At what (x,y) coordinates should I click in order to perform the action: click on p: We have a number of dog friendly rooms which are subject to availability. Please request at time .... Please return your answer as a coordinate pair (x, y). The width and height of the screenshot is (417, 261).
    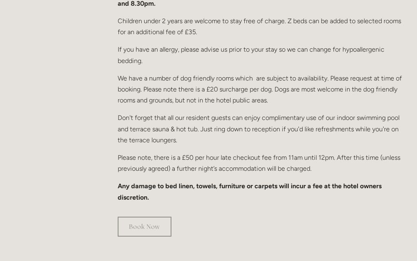
    Looking at the image, I should click on (260, 90).